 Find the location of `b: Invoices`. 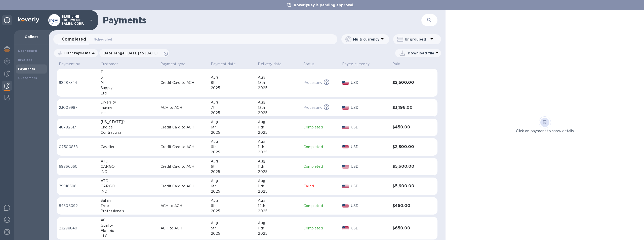

b: Invoices is located at coordinates (25, 60).